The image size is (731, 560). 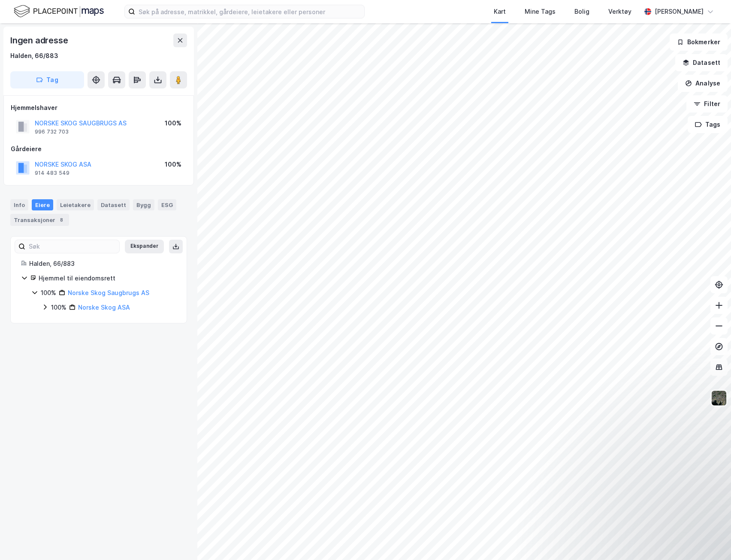 I want to click on div: Info, so click(x=19, y=205).